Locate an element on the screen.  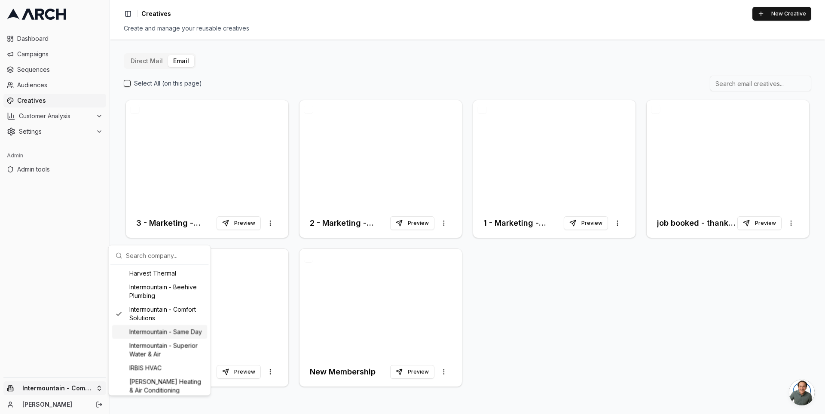
div: Intermountain - Beehive Plumbing is located at coordinates (159, 291).